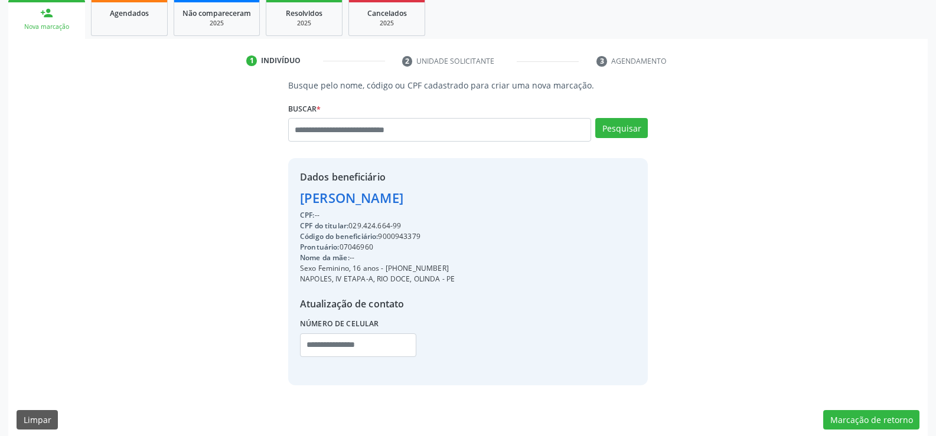 This screenshot has width=936, height=436. What do you see at coordinates (307, 215) in the screenshot?
I see `span: CPF:` at bounding box center [307, 215].